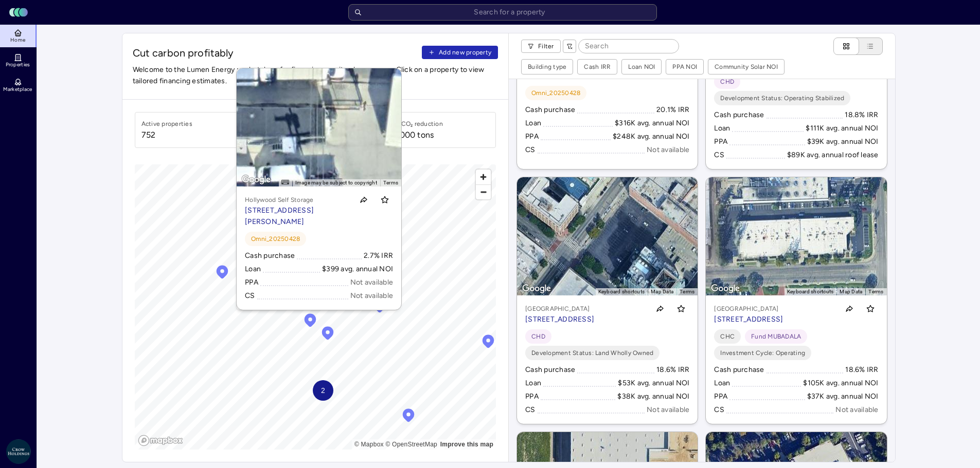 This screenshot has height=468, width=980. Describe the element at coordinates (17, 89) in the screenshot. I see `span: Marketplace` at that location.